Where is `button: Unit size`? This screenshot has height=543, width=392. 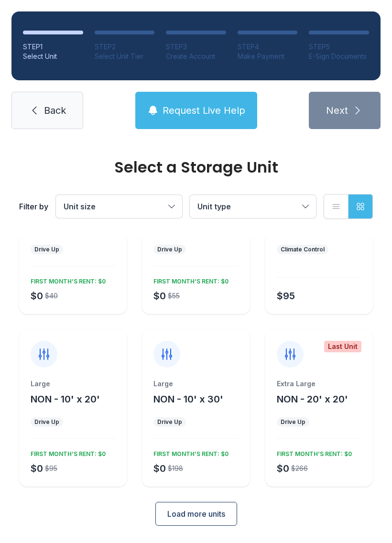 button: Unit size is located at coordinates (119, 207).